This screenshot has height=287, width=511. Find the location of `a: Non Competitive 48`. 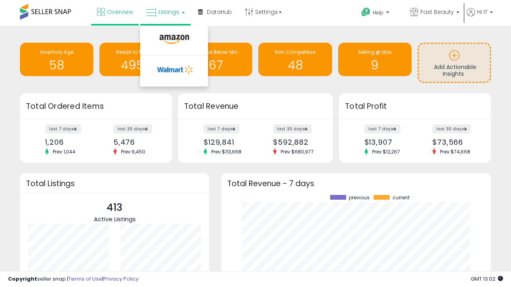

a: Non Competitive 48 is located at coordinates (295, 59).